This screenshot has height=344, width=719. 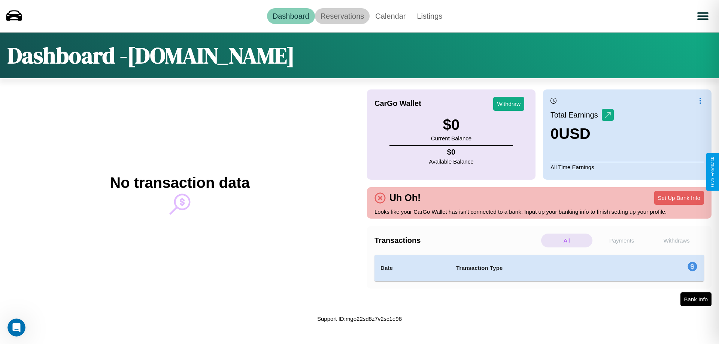 I want to click on button: Set Up Bank Info, so click(x=679, y=198).